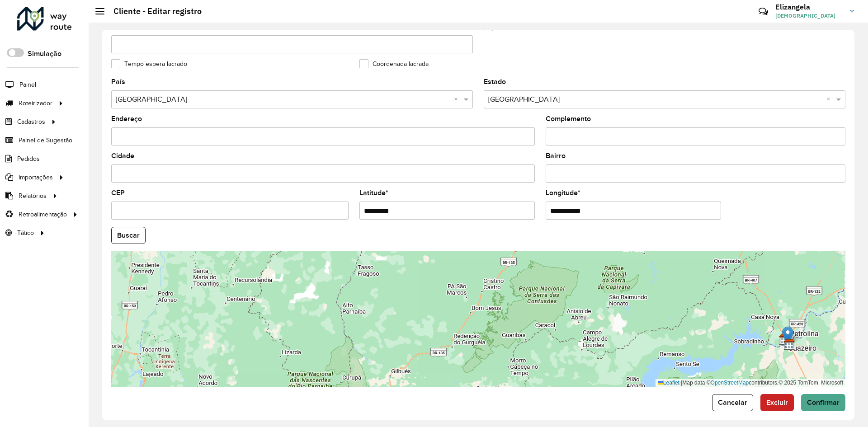 The width and height of the screenshot is (868, 427). What do you see at coordinates (35, 103) in the screenshot?
I see `span: Roteirizador` at bounding box center [35, 103].